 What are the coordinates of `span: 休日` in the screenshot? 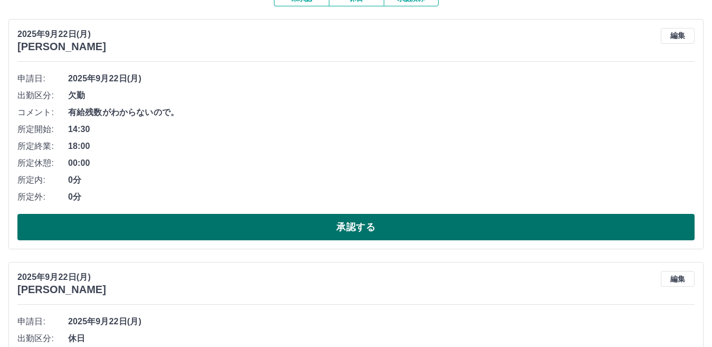 It's located at (381, 339).